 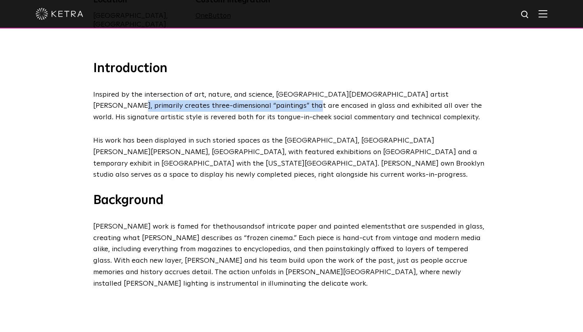 What do you see at coordinates (398, 227) in the screenshot?
I see `span: that` at bounding box center [398, 227].